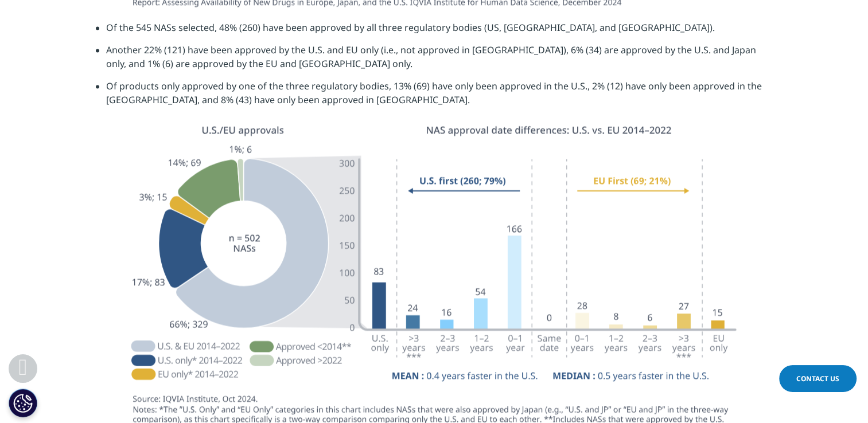 This screenshot has height=423, width=868. Describe the element at coordinates (440, 32) in the screenshot. I see `li: Of the 545 NASs selected, 48% (260) have been approved by all three regulatory bodies (US, [GEOGR...` at that location.